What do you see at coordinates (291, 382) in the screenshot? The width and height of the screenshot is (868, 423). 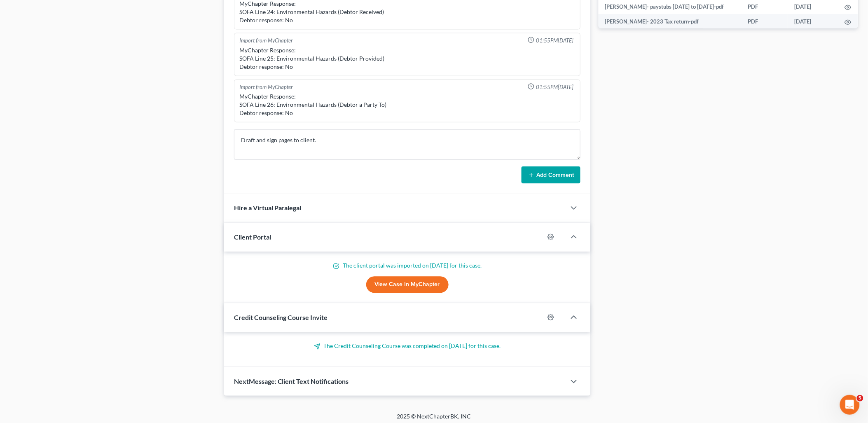 I see `span: NextMessage: Client Text Notifications` at bounding box center [291, 382].